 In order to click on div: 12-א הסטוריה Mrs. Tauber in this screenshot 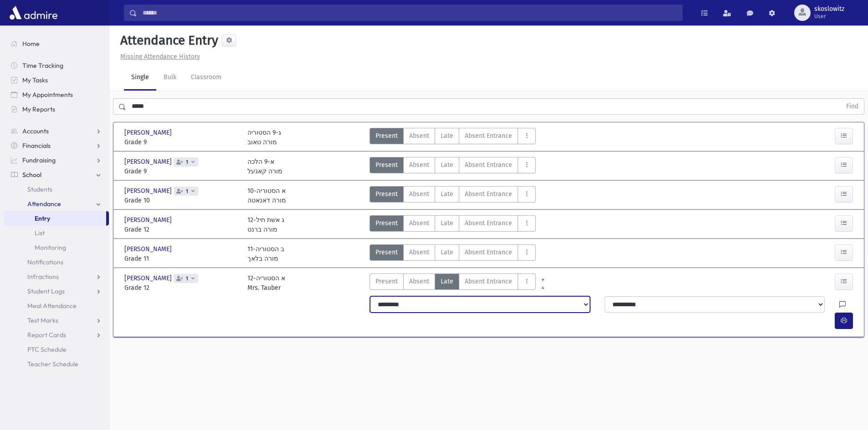, I will do `click(266, 283)`.